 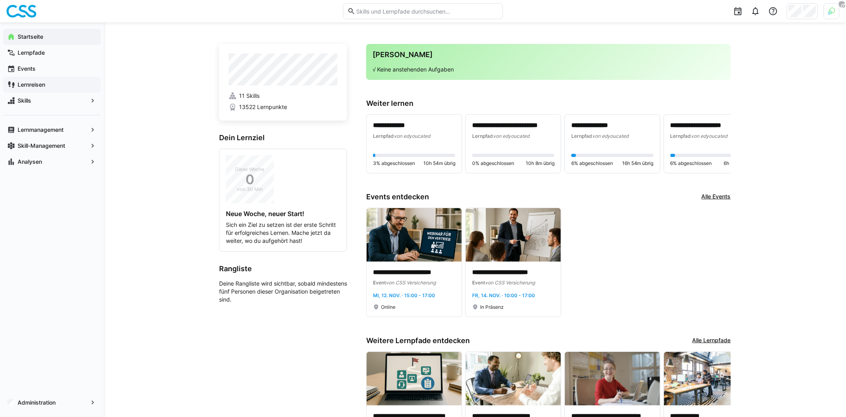 I want to click on span: Fr, 14. Nov. · 10:00 - 17:00, so click(x=503, y=296).